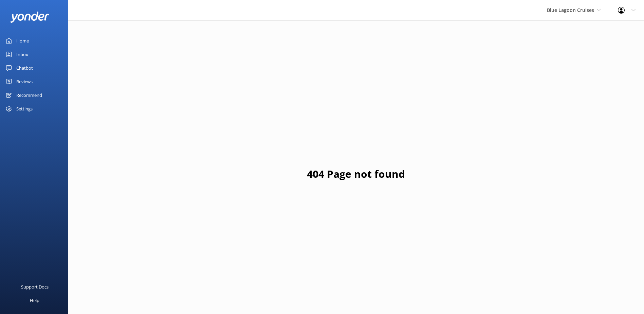  What do you see at coordinates (30, 17) in the screenshot?
I see `img: yonder-white-logo.png` at bounding box center [30, 17].